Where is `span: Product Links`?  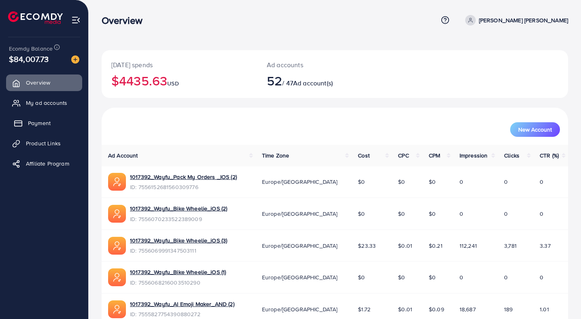
span: Product Links is located at coordinates (43, 143).